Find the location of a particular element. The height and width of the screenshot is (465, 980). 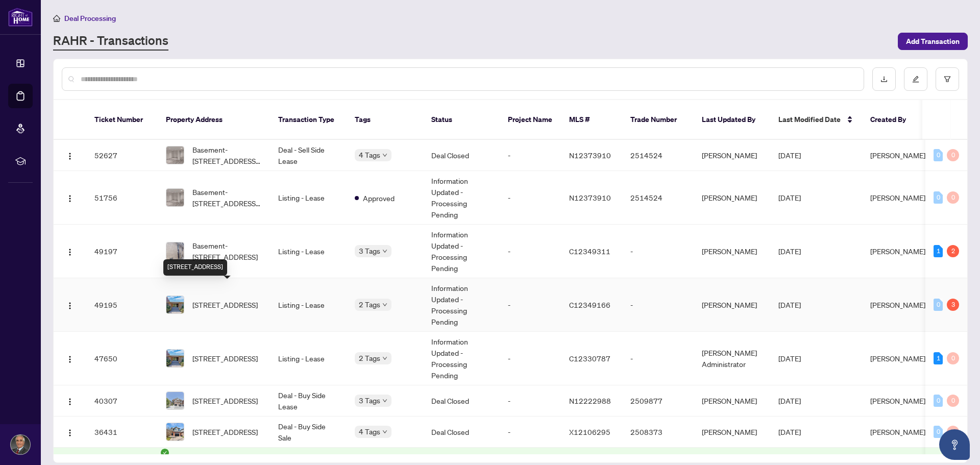

span: edit is located at coordinates (916, 79).